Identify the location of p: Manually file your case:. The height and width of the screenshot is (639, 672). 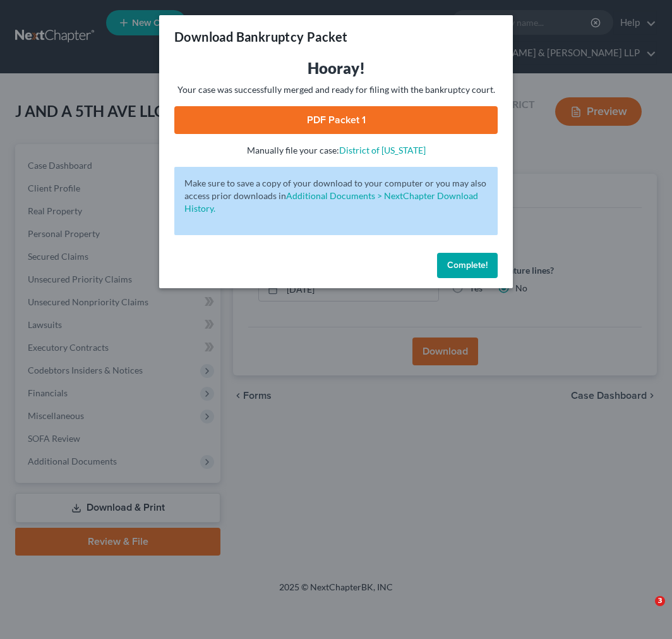
(336, 150).